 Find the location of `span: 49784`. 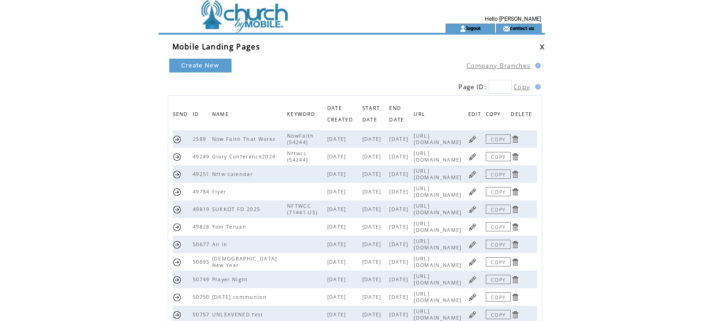

span: 49784 is located at coordinates (202, 192).